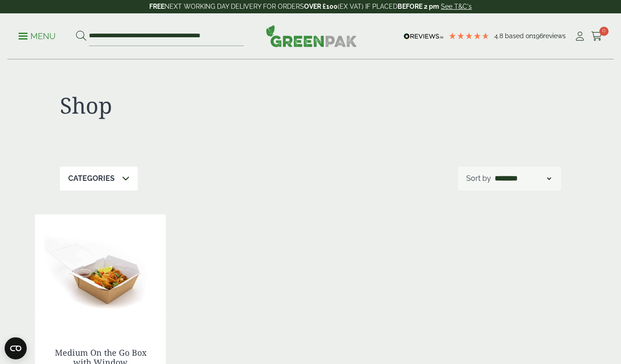 The height and width of the screenshot is (364, 621). Describe the element at coordinates (456, 7) in the screenshot. I see `a: See T&C's` at that location.